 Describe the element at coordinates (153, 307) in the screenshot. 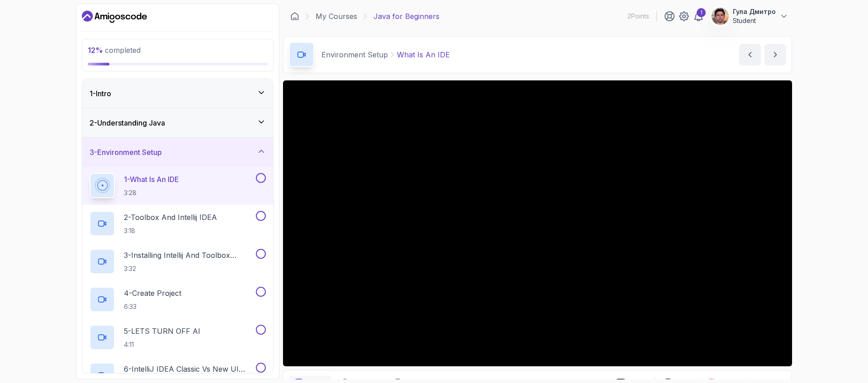

I see `p: 6:33` at that location.